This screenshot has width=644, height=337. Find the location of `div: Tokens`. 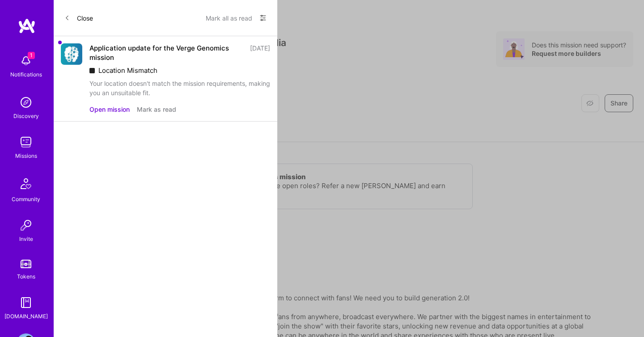

div: Tokens is located at coordinates (26, 276).